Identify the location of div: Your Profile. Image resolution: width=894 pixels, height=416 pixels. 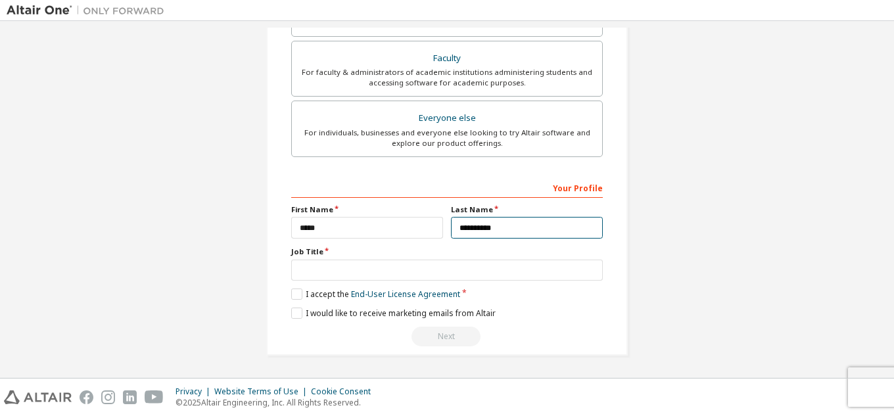
(447, 187).